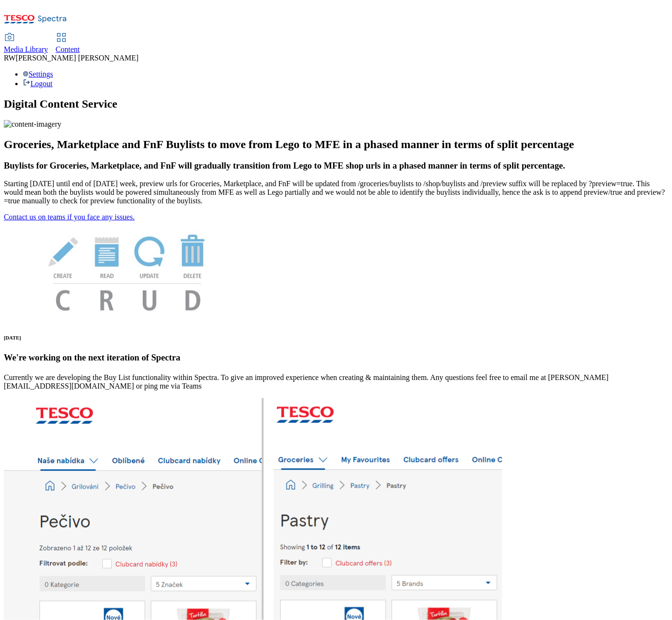 The height and width of the screenshot is (620, 672). What do you see at coordinates (336, 357) in the screenshot?
I see `h3: We're working on the next iteration of Spectra` at bounding box center [336, 357].